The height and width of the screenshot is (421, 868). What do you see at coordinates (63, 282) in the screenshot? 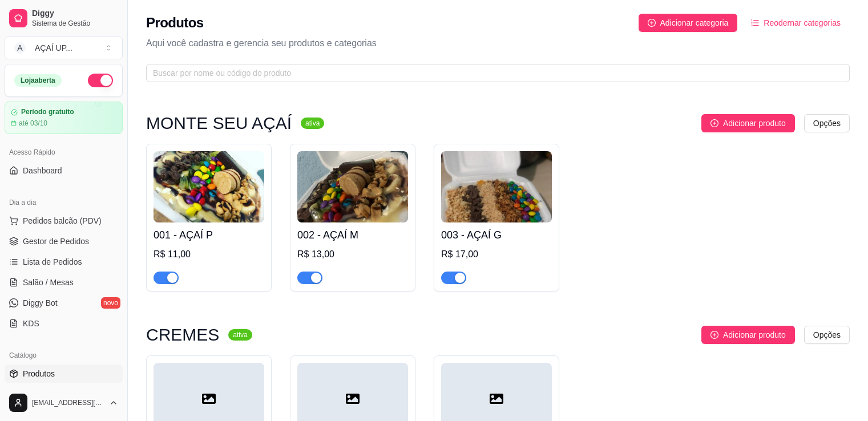
I see `a: Salão / Mesas` at bounding box center [63, 282].